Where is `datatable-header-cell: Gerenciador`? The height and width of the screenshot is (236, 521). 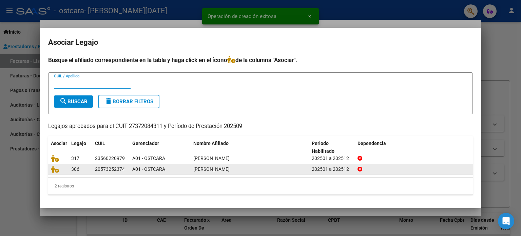 datatable-header-cell: Gerenciador is located at coordinates (160, 147).